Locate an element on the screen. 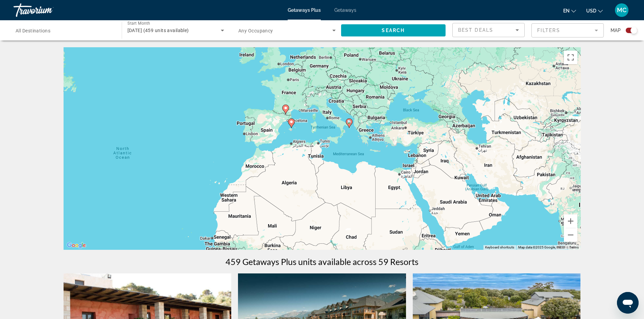  span: Best Deals is located at coordinates (476, 30).